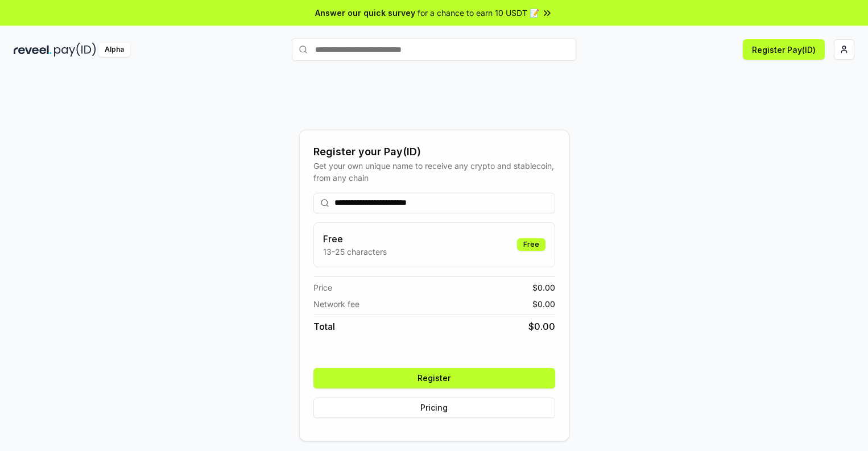  Describe the element at coordinates (355, 252) in the screenshot. I see `p: 13-25 characters` at that location.